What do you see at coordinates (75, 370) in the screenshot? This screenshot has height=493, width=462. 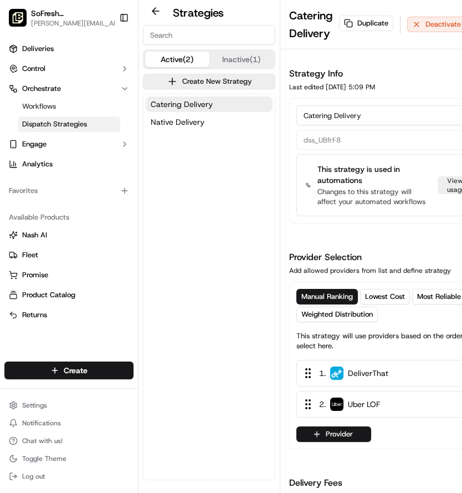 I see `span: Create` at bounding box center [75, 370].